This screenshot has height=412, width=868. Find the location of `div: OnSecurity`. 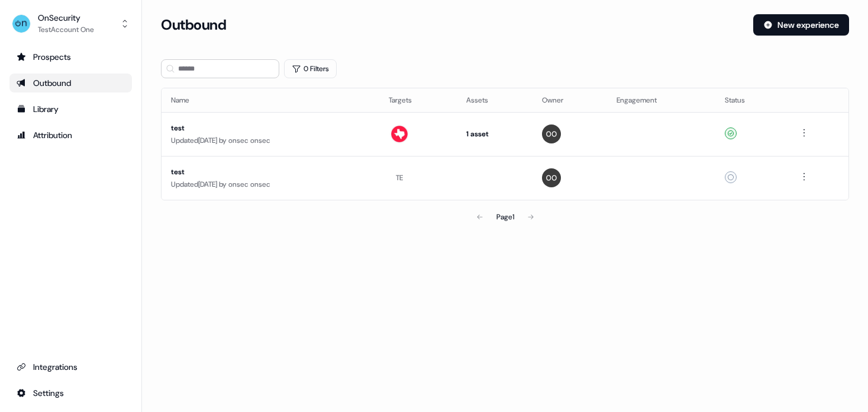

div: OnSecurity is located at coordinates (66, 18).